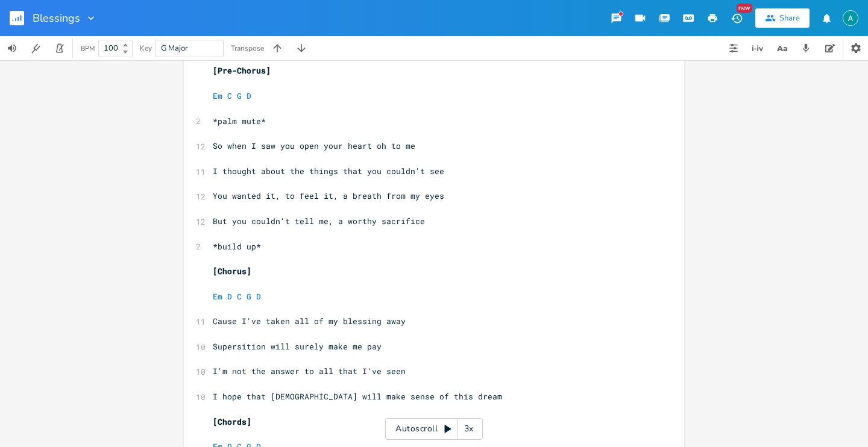 The width and height of the screenshot is (868, 447). Describe the element at coordinates (232, 271) in the screenshot. I see `span: [Chorus]` at that location.